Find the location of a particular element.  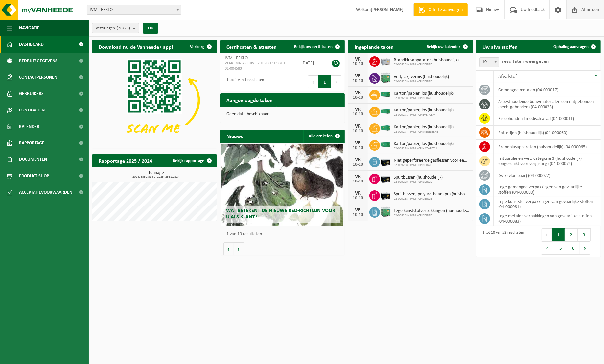

span: Wat betekent de nieuwe RED-richtlijn voor u als klant? is located at coordinates (281, 214).